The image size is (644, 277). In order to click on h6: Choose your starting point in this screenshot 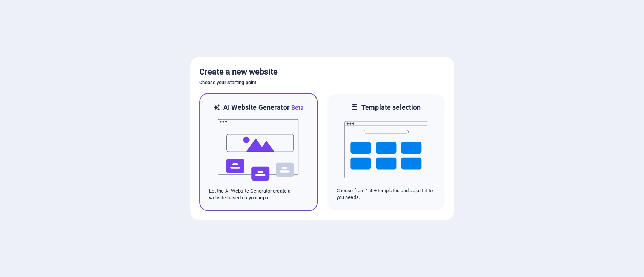, I will do `click(322, 83)`.